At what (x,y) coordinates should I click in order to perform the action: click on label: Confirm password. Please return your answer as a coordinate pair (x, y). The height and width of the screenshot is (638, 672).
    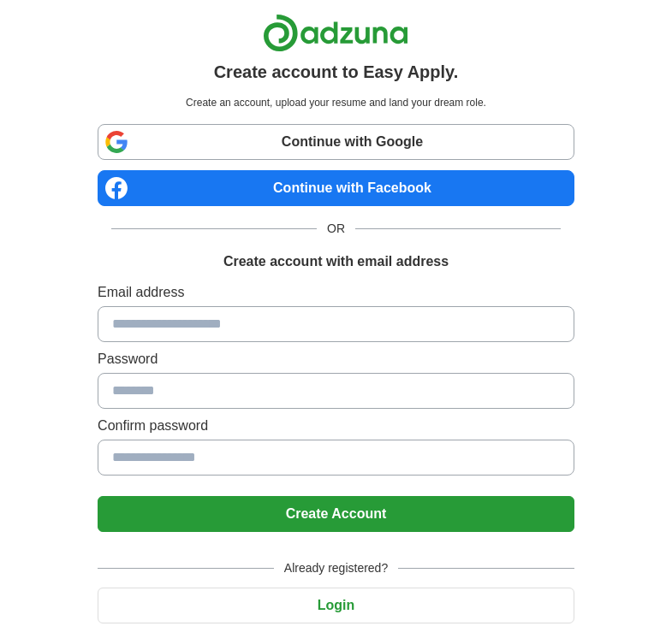
    Looking at the image, I should click on (336, 426).